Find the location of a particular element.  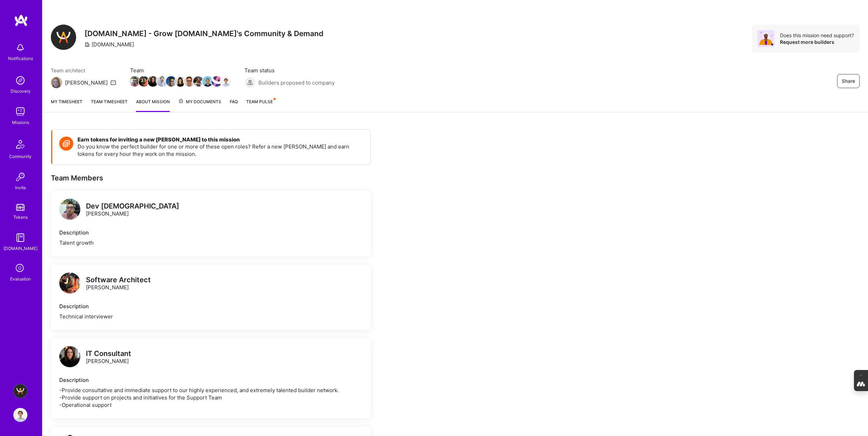

span: Team status is located at coordinates (289, 70).